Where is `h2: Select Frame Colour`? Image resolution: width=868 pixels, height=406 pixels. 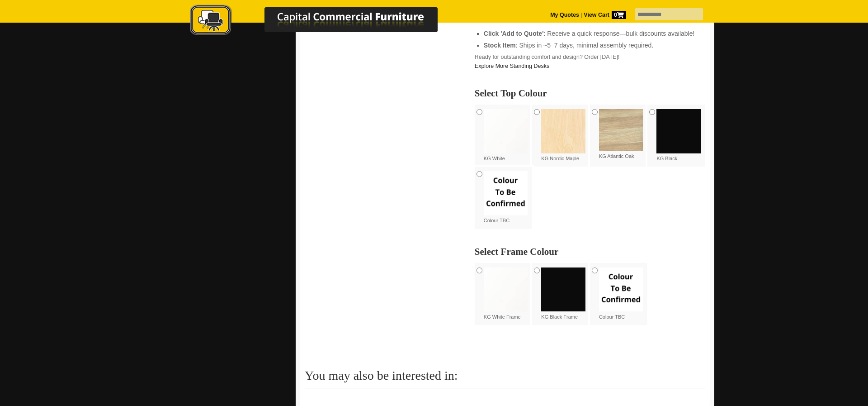 h2: Select Frame Colour is located at coordinates (590, 252).